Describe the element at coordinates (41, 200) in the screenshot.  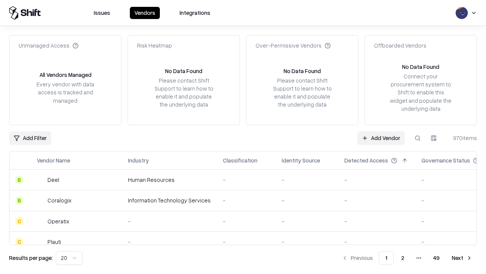
I see `img: Coralogix` at that location.